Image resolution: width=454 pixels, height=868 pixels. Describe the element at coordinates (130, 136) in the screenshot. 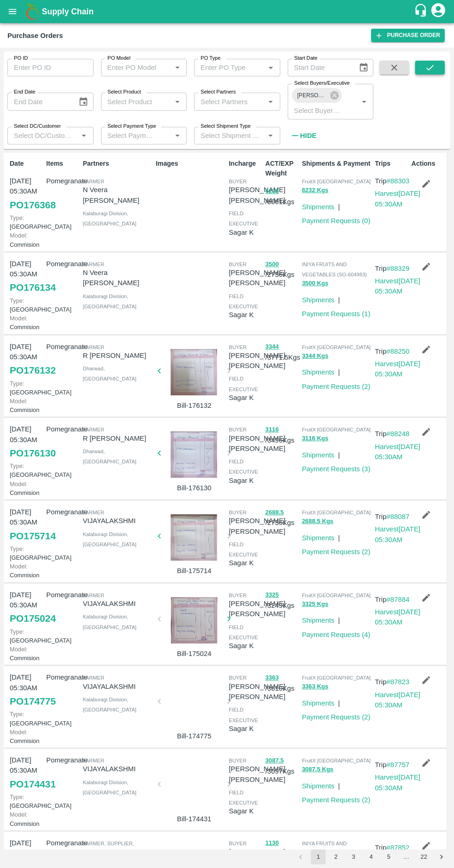

I see `input: Select Payment Type` at that location.